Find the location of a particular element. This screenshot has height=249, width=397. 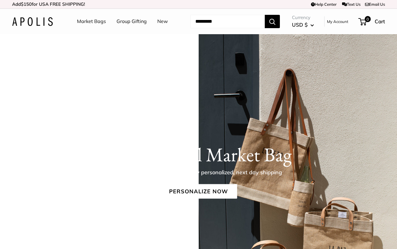

button: USD $ is located at coordinates (303, 25).